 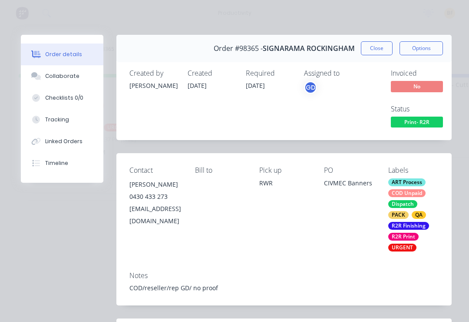 What do you see at coordinates (57, 120) in the screenshot?
I see `div: Tracking` at bounding box center [57, 120].